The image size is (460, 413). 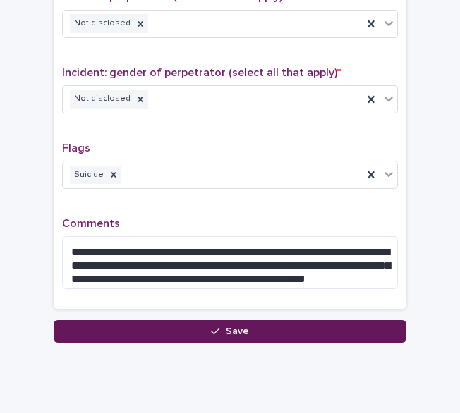 What do you see at coordinates (201, 73) in the screenshot?
I see `span: Incident: gender of perpetrator (select all that apply)` at bounding box center [201, 73].